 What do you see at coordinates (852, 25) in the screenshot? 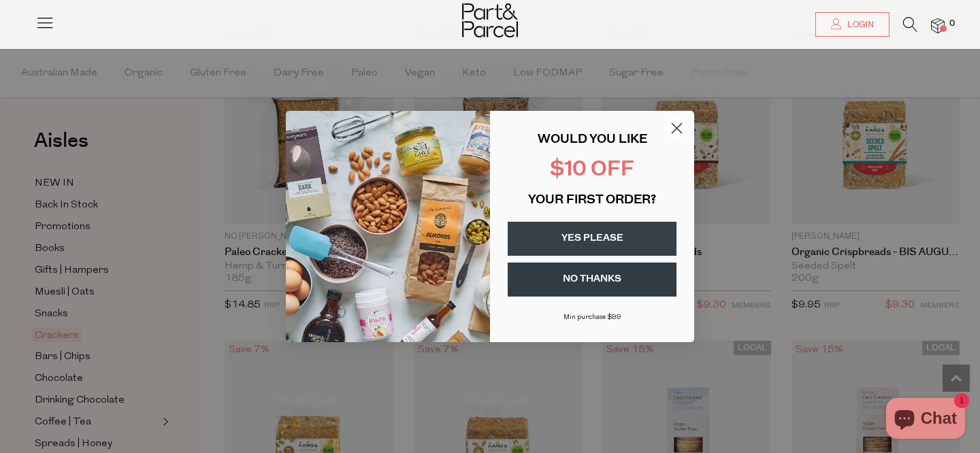
I see `a: Login` at bounding box center [852, 25].